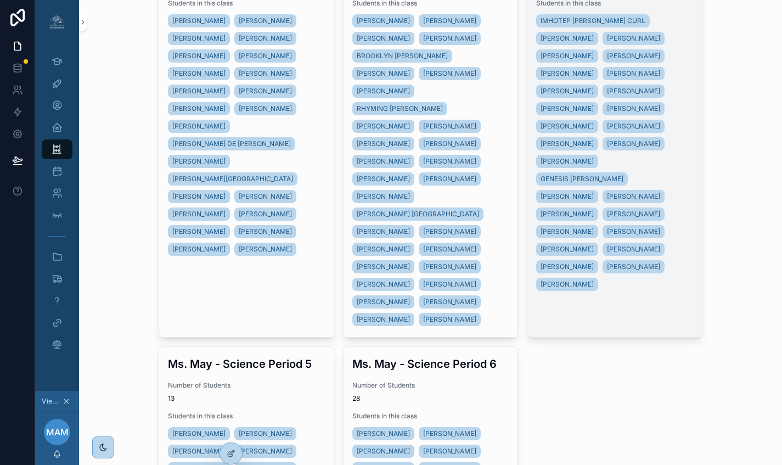  What do you see at coordinates (431, 416) in the screenshot?
I see `span: Students in this class` at bounding box center [431, 416].